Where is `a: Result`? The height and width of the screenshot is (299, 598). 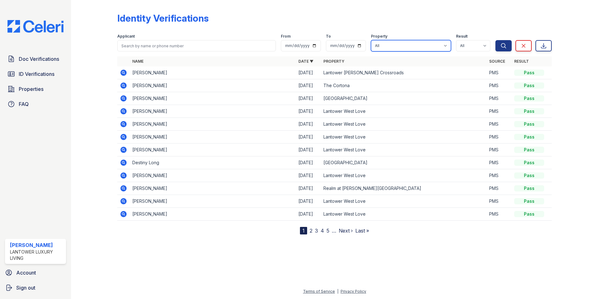 a: Result is located at coordinates (522, 61).